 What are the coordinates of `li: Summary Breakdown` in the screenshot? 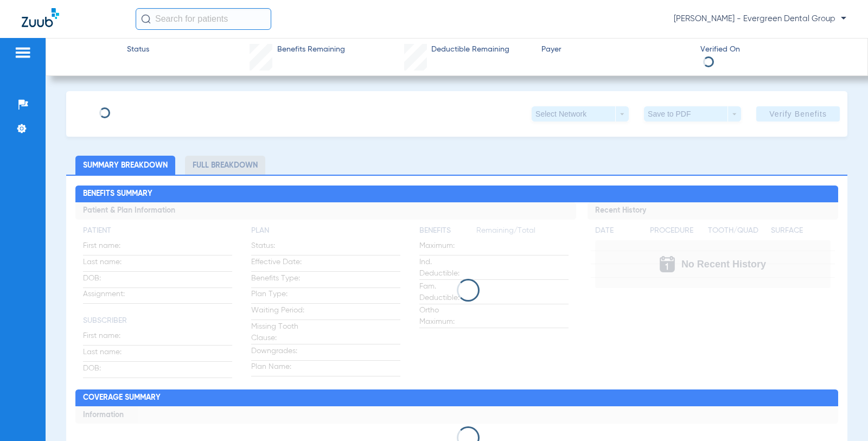 It's located at (126, 165).